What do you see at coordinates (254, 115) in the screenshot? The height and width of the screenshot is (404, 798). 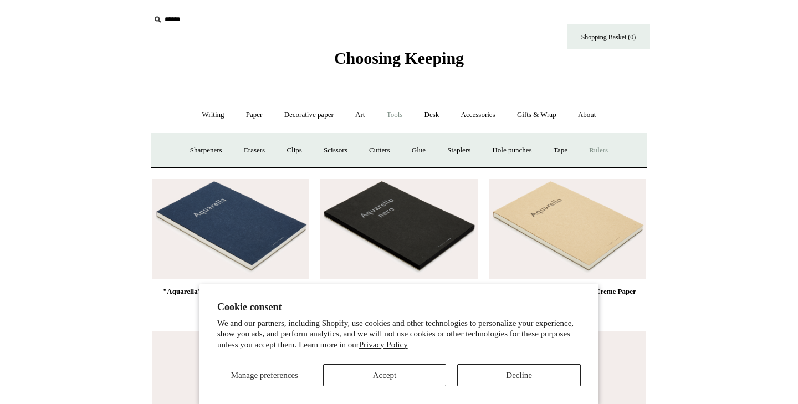 I see `a: Paper` at bounding box center [254, 115].